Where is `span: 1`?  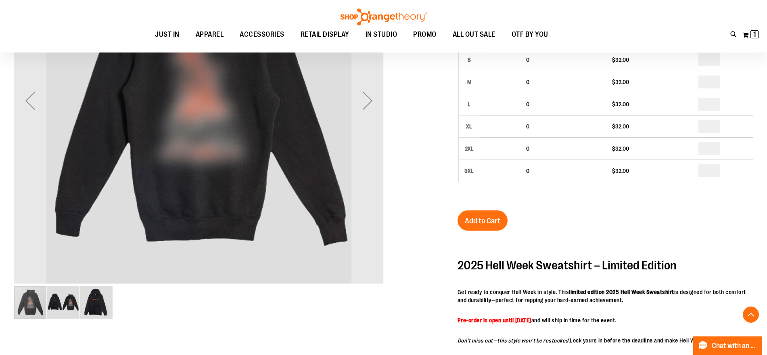
span: 1 is located at coordinates (754, 34).